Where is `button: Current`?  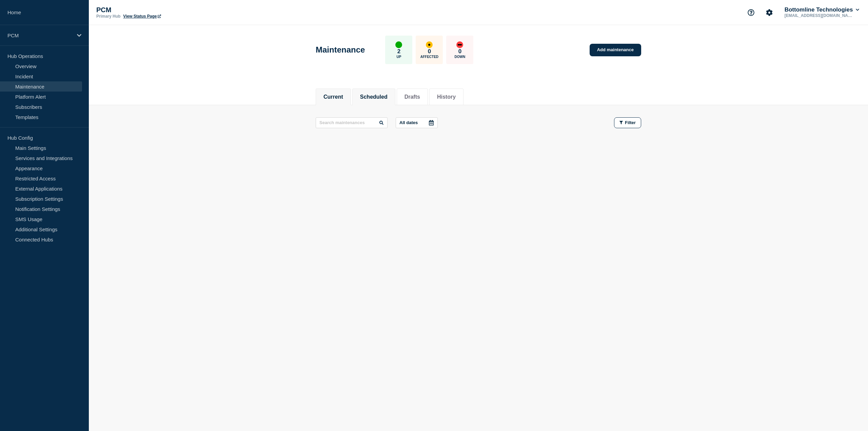
button: Current is located at coordinates (334, 97).